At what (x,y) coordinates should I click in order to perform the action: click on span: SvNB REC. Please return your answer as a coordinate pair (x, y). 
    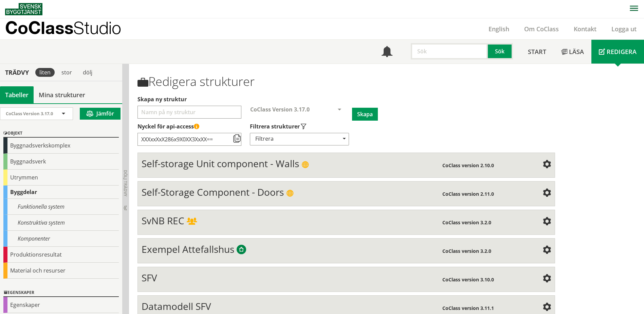
    Looking at the image, I should click on (163, 221).